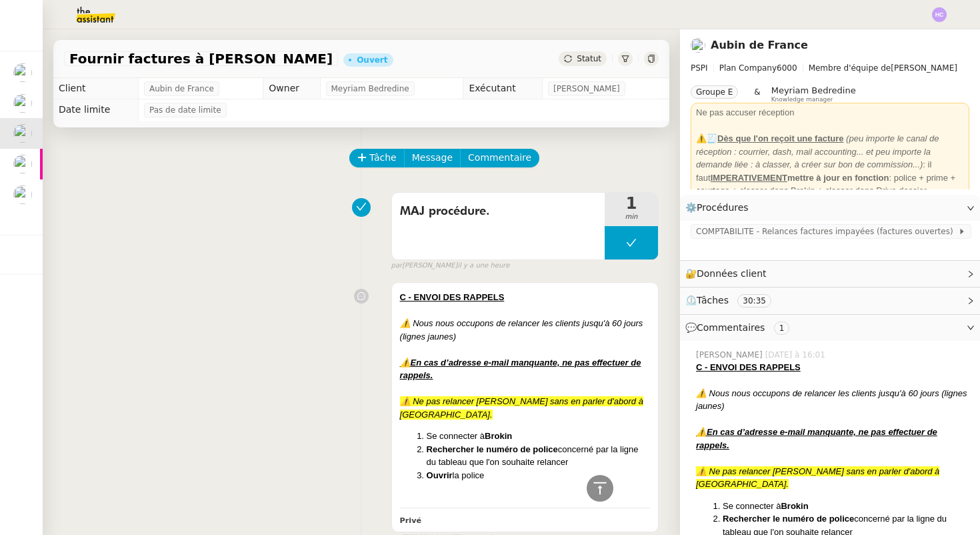 The width and height of the screenshot is (980, 535). Describe the element at coordinates (802, 100) in the screenshot. I see `span: Knowledge manager` at that location.